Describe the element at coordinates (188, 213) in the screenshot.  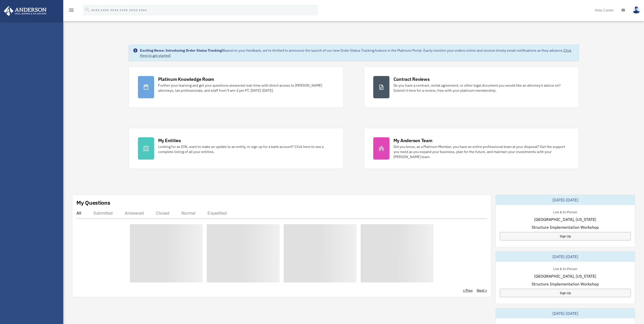
I see `div: Normal` at that location.